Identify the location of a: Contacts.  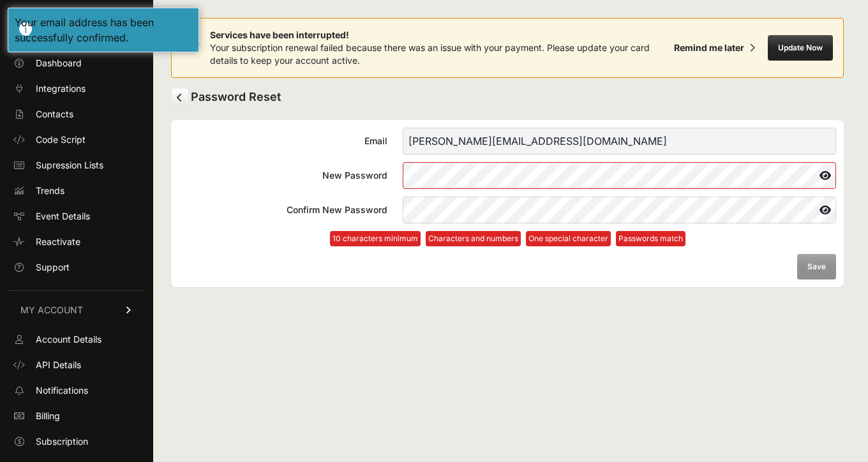
(76, 114).